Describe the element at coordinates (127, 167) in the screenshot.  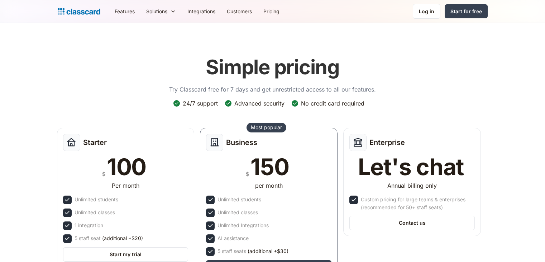
I see `div: 100` at that location.